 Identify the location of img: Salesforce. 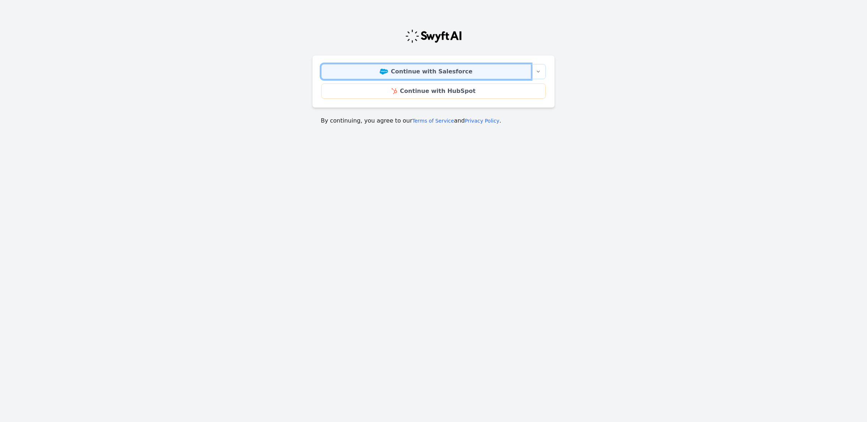
(384, 72).